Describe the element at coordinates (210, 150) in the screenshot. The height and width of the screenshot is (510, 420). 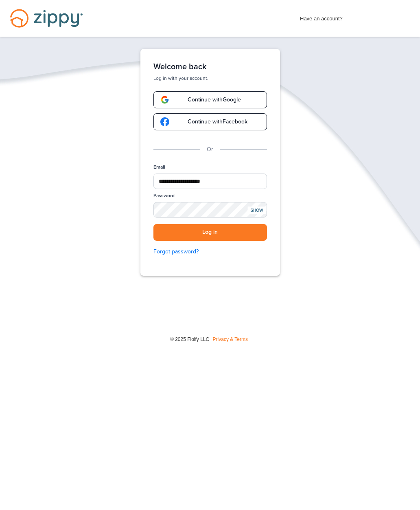
I see `p: Or` at that location.